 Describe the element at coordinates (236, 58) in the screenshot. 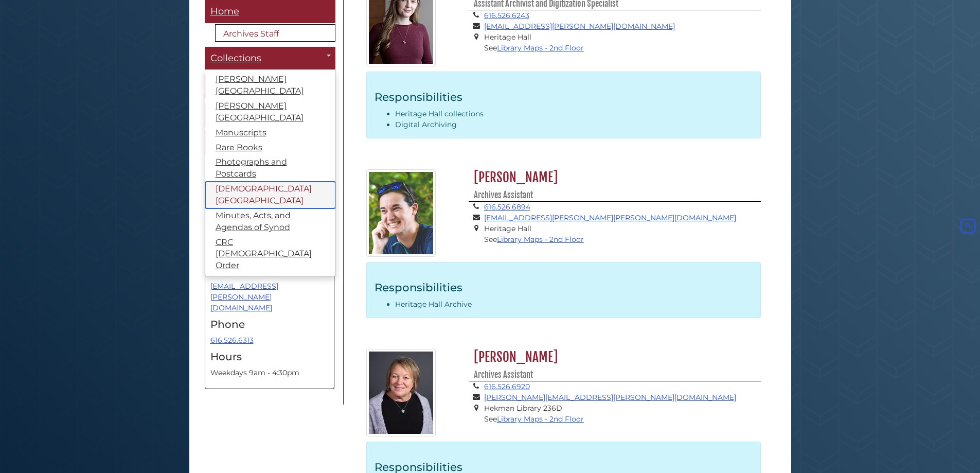

I see `span: Collections` at that location.